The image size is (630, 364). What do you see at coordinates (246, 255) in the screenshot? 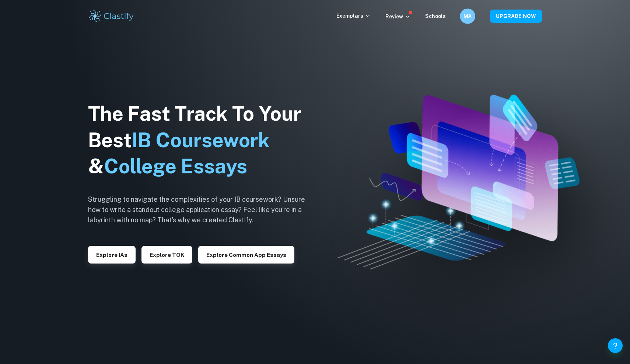
I see `button: Explore Common App essays` at bounding box center [246, 255].